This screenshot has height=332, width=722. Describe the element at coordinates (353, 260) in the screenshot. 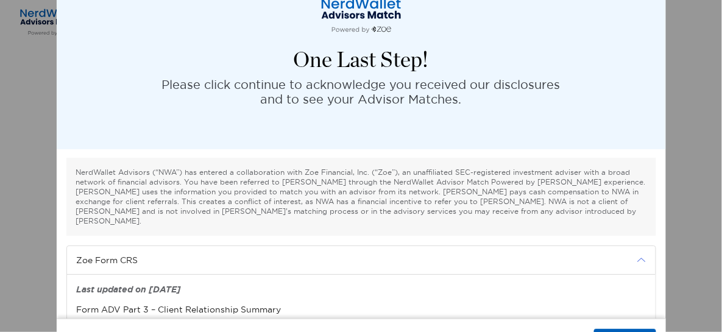

I see `span: Zoe Form CRS` at that location.